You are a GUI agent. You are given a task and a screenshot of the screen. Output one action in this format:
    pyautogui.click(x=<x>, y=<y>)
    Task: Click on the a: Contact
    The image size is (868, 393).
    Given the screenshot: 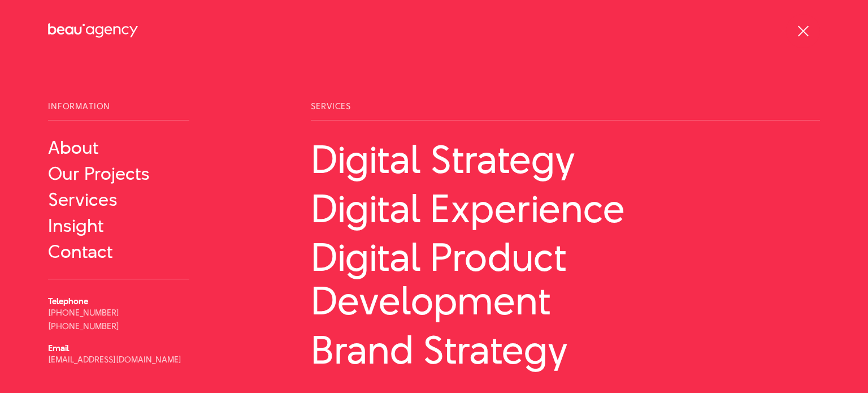 What is the action you would take?
    pyautogui.click(x=118, y=251)
    